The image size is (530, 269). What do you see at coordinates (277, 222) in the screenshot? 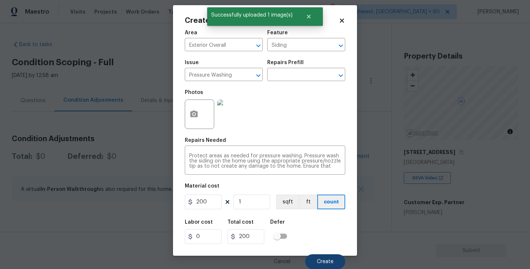
I see `h5: Defer` at bounding box center [277, 222].